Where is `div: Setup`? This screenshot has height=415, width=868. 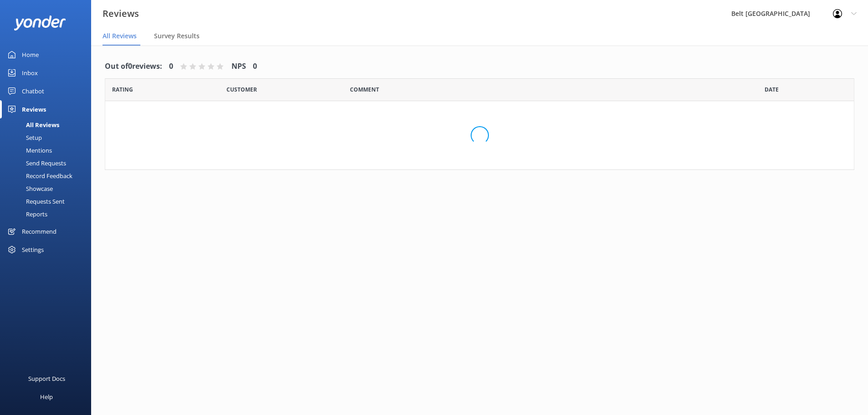 div: Setup is located at coordinates (24, 138).